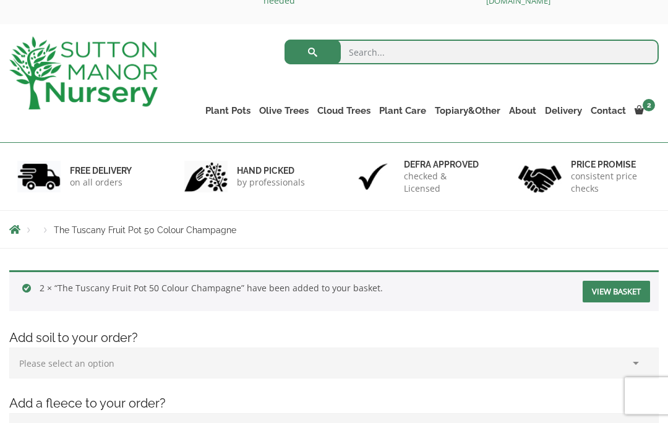 This screenshot has width=668, height=423. Describe the element at coordinates (608, 111) in the screenshot. I see `a: Contact` at that location.